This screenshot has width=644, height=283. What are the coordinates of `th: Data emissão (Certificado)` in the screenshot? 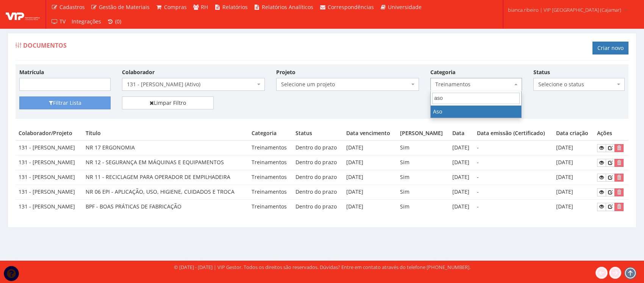 It's located at (514, 134).